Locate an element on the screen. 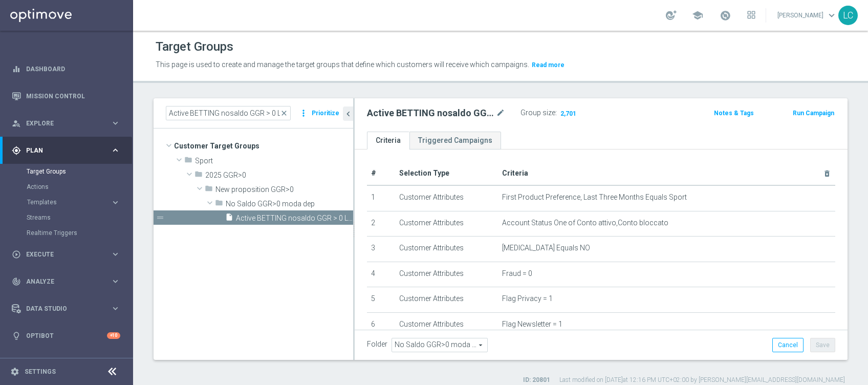 This screenshot has height=385, width=868. button: Data Studio keyboard_arrow_right is located at coordinates (66, 308).